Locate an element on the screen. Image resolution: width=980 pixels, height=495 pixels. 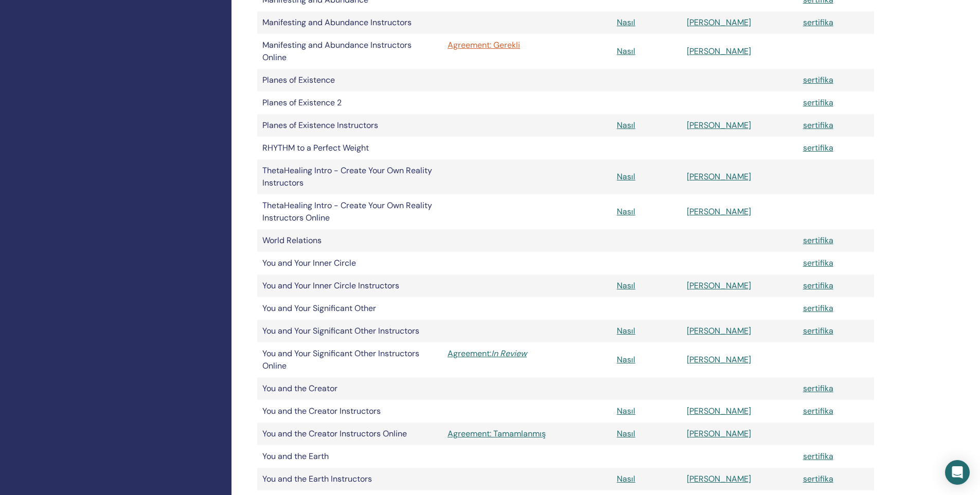
a: Agreement:In Review is located at coordinates (527, 354).